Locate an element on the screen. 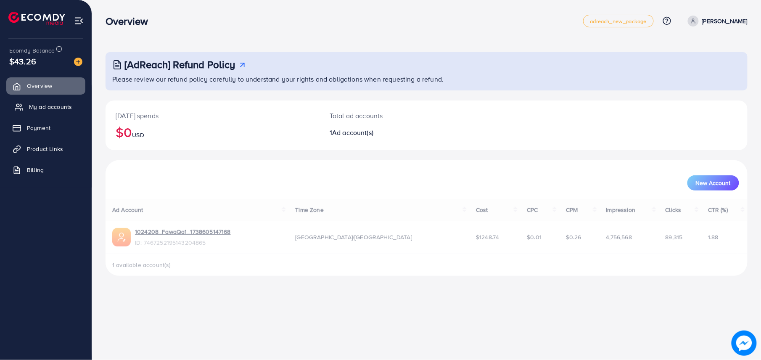 The image size is (761, 360). button: New Account is located at coordinates (713, 183).